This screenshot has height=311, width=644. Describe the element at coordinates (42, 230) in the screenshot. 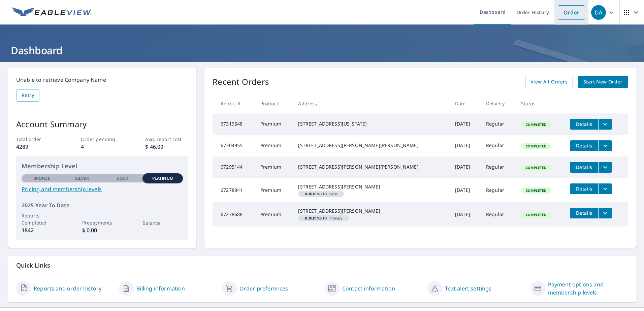

I see `p: 1842` at that location.